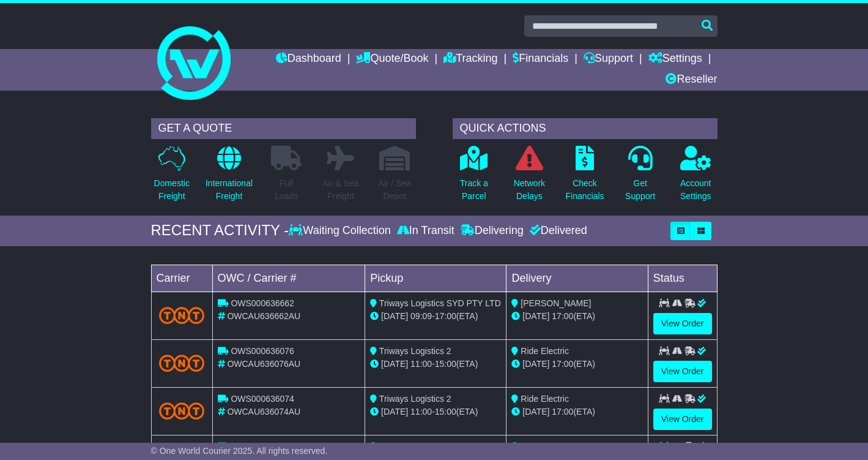 The width and height of the screenshot is (868, 460). Describe the element at coordinates (474, 190) in the screenshot. I see `p: Track a Parcel` at that location.